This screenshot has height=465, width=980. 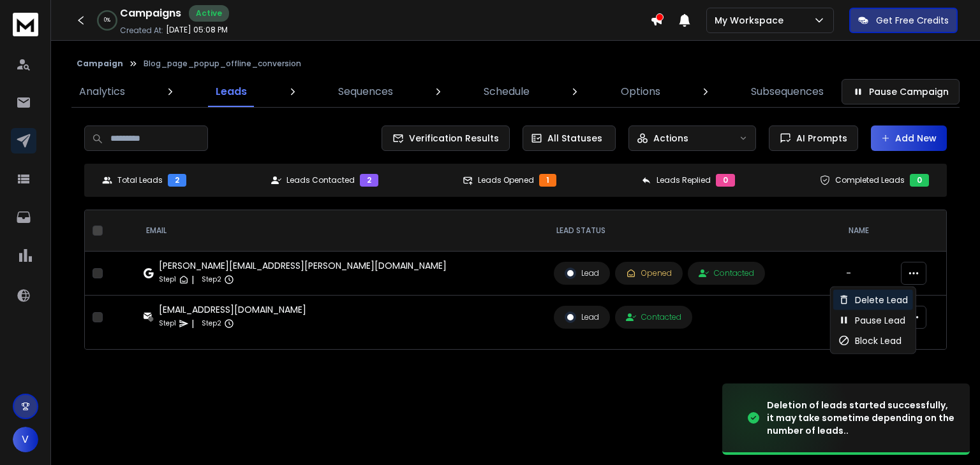 I want to click on th: NAME, so click(x=866, y=231).